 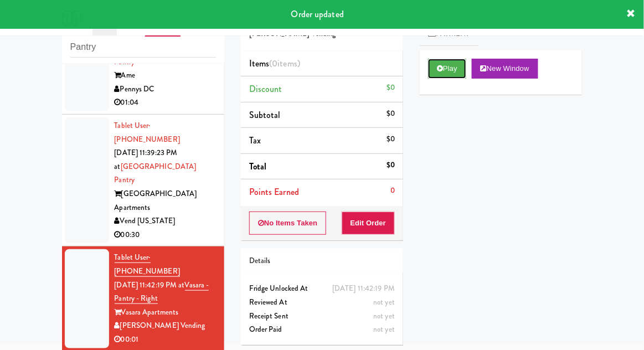 What do you see at coordinates (264, 115) in the screenshot?
I see `span: Subtotal` at bounding box center [264, 115].